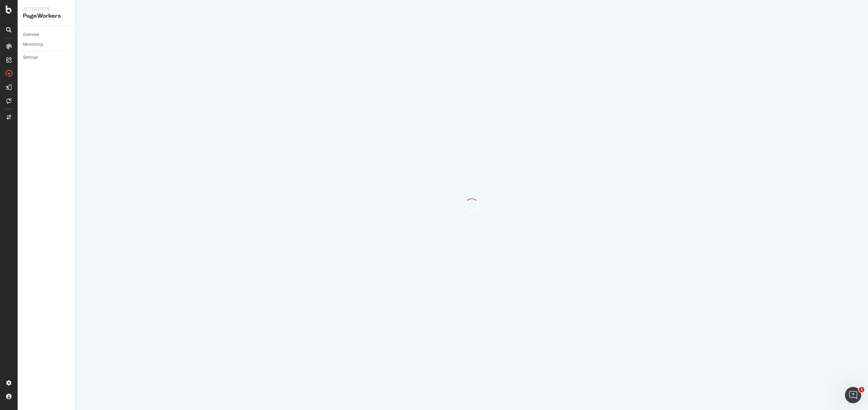 This screenshot has height=410, width=868. I want to click on a: Monitoring, so click(47, 44).